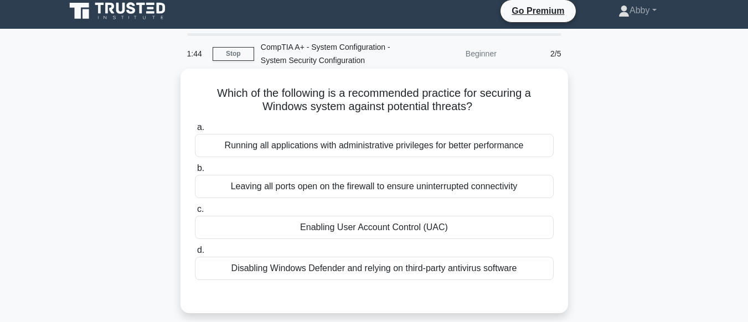  What do you see at coordinates (201, 209) in the screenshot?
I see `span: c.` at bounding box center [201, 209].